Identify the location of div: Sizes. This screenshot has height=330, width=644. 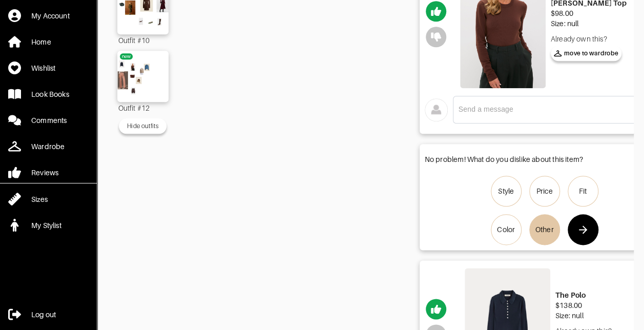
(40, 199).